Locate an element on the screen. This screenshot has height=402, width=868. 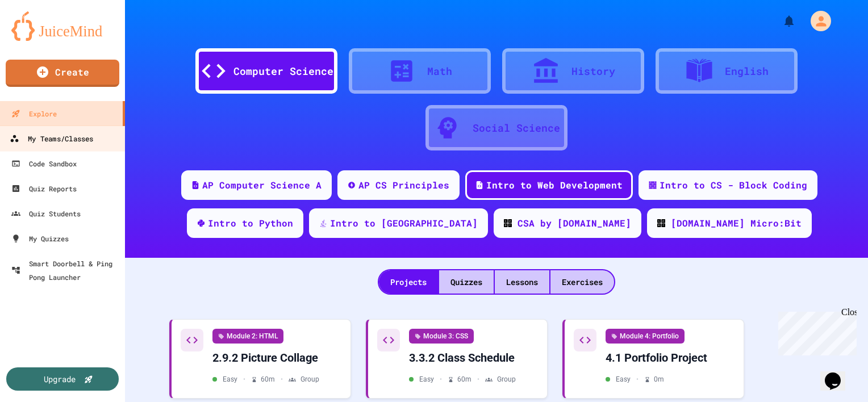
div: My Notifications is located at coordinates (780, 21).